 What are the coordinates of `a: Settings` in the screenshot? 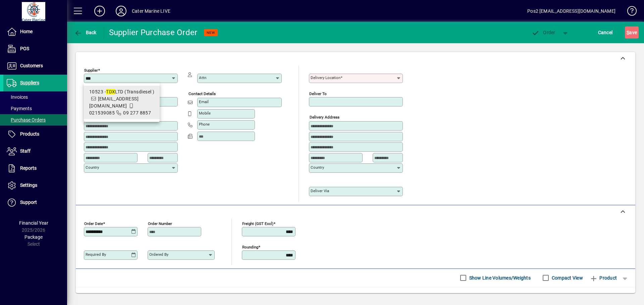 It's located at (35, 185).